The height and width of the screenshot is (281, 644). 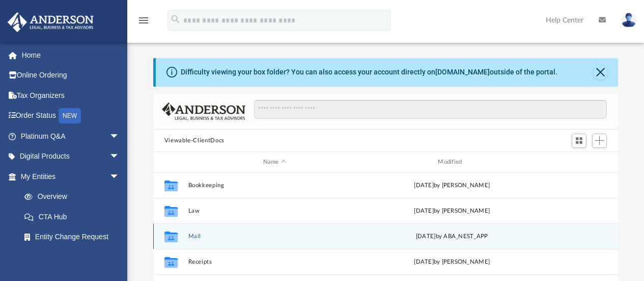 I want to click on img: Anderson Advisors Platinum Portal, so click(x=50, y=22).